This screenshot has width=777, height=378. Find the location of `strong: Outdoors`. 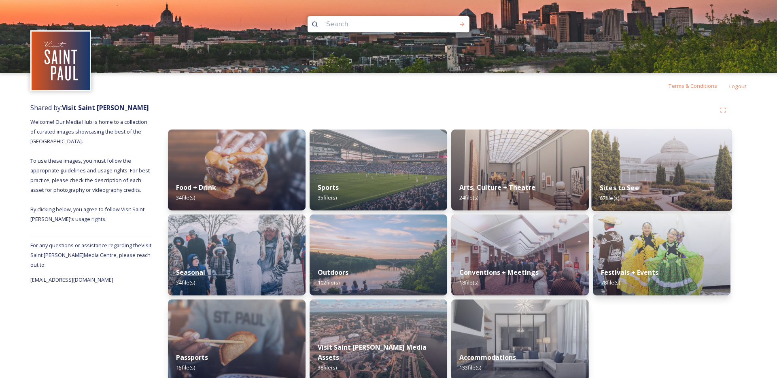

strong: Outdoors is located at coordinates (333, 272).